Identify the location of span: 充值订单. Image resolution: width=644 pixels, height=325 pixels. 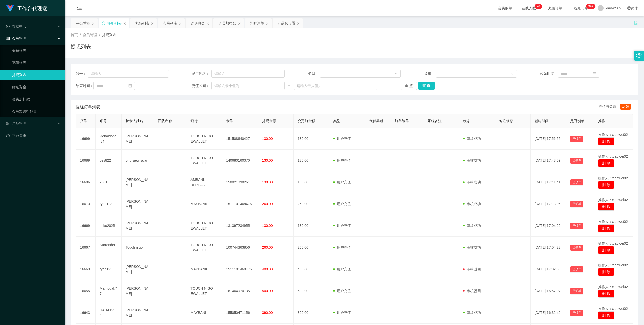
(555, 8).